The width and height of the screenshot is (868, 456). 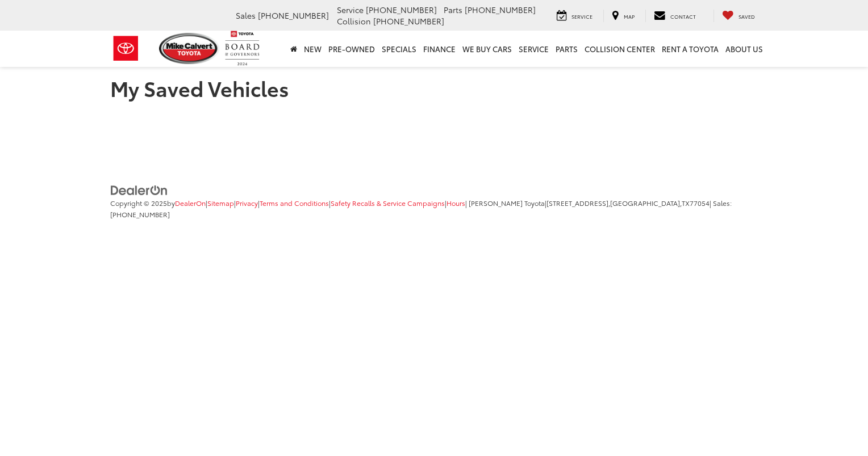 I want to click on span: 77054, so click(x=699, y=202).